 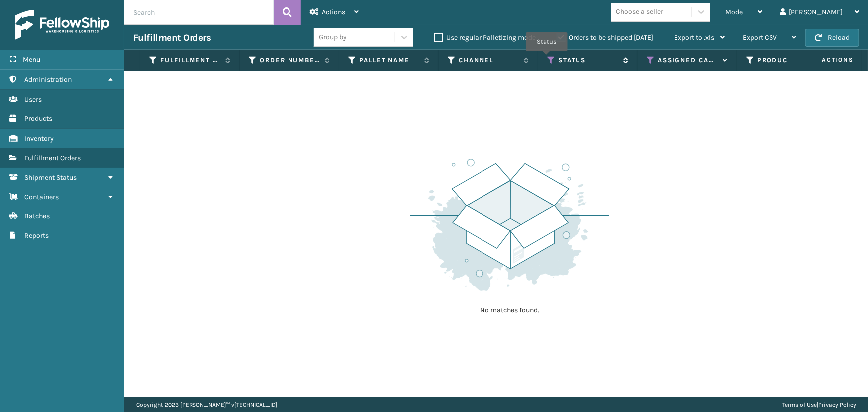 I want to click on span: Shipment Status, so click(x=50, y=177).